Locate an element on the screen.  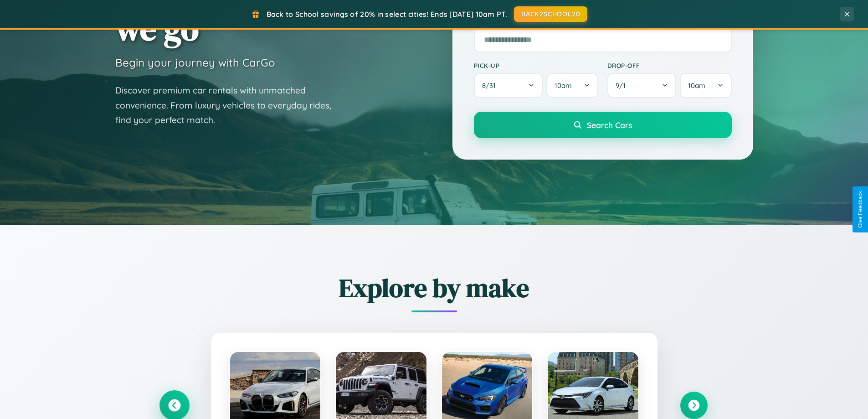
button: 9/1 is located at coordinates (642, 85).